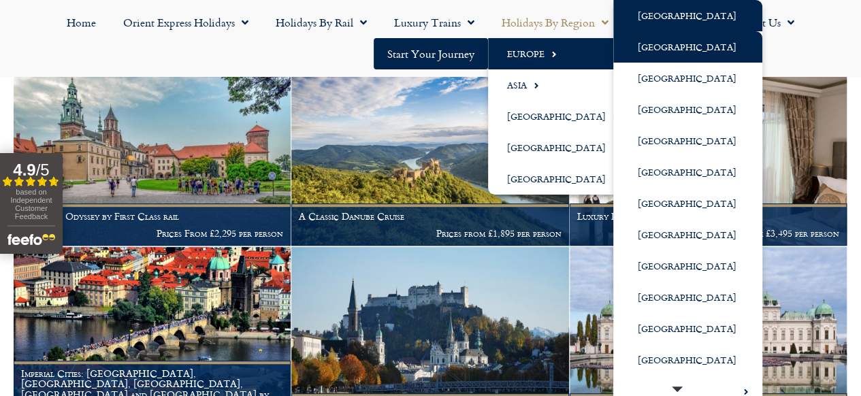  What do you see at coordinates (153, 152) in the screenshot?
I see `a: European Odyssey by First Class rail Prices From £2,295 per person` at bounding box center [153, 152].